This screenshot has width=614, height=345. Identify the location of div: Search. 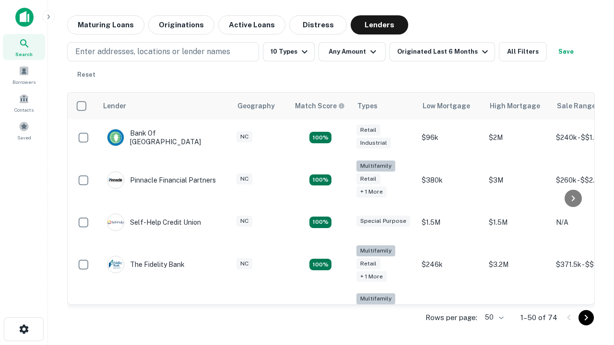
(24, 47).